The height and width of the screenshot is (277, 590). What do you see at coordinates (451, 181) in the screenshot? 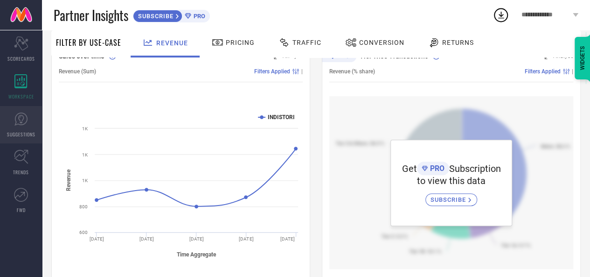
I see `span: to view this data` at bounding box center [451, 181].